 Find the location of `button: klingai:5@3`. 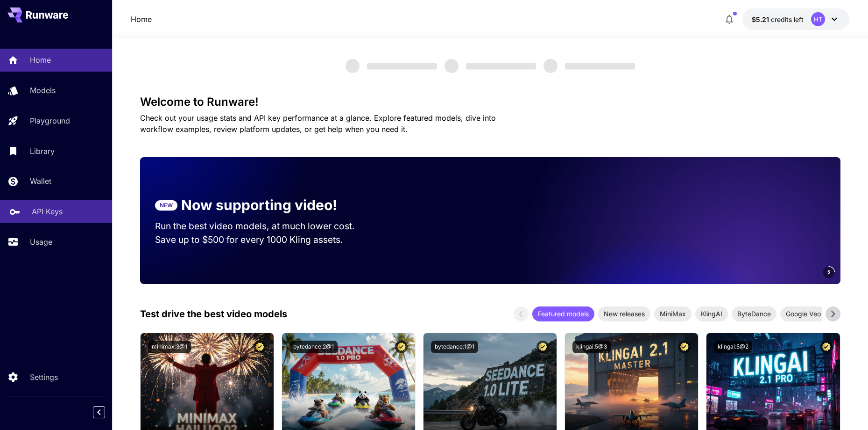

button: klingai:5@3 is located at coordinates (591, 347).